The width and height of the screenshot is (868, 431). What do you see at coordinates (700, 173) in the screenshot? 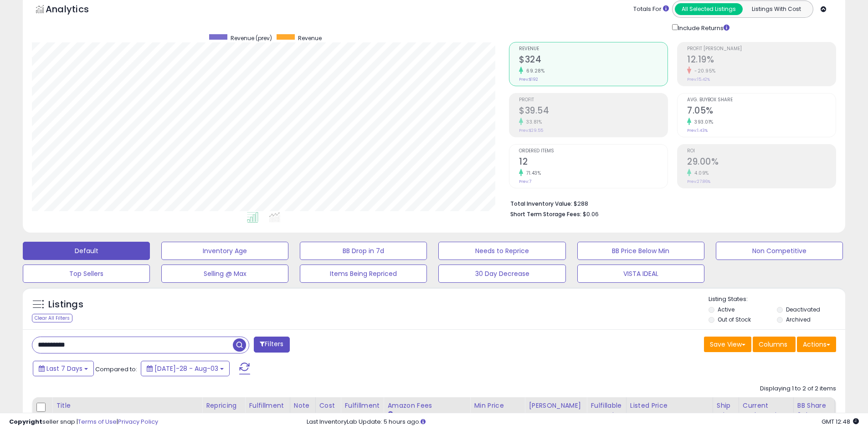
I see `small: 4.09%` at bounding box center [700, 173].